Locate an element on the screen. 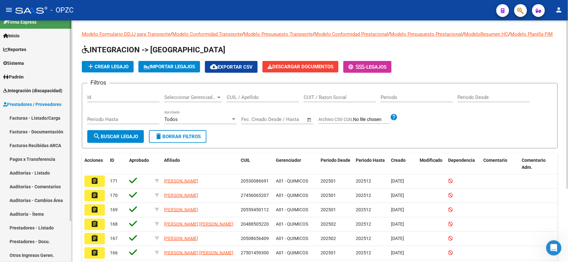 This screenshot has height=262, width=568. datatable-header-cell: Periodo Desde is located at coordinates (336, 164).